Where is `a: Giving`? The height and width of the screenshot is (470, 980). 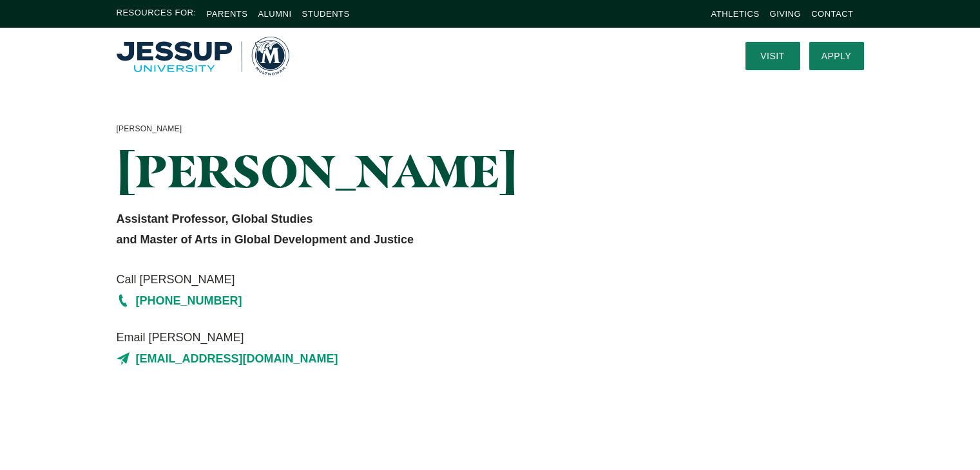
a: Giving is located at coordinates (786, 14).